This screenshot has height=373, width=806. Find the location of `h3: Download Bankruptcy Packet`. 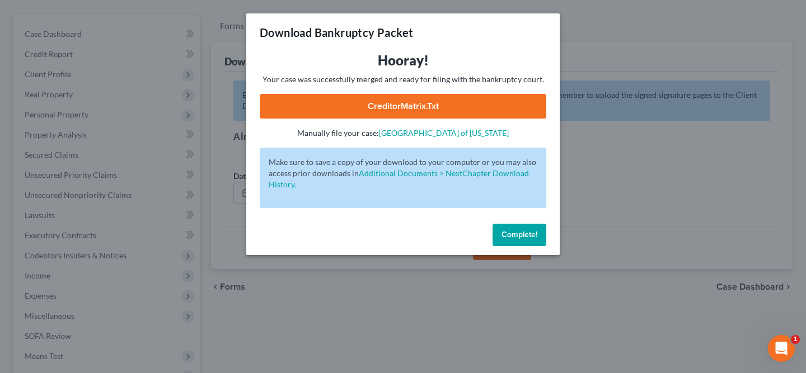

h3: Download Bankruptcy Packet is located at coordinates (336, 32).